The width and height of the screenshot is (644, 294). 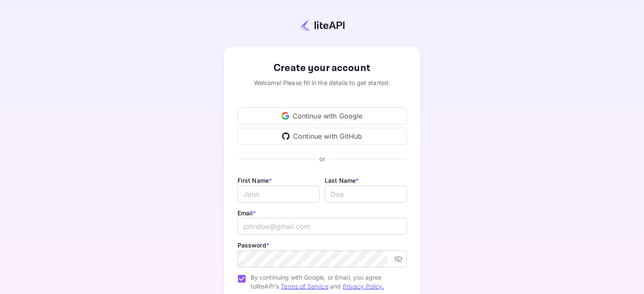 I want to click on a: Terms of Service, so click(x=304, y=287).